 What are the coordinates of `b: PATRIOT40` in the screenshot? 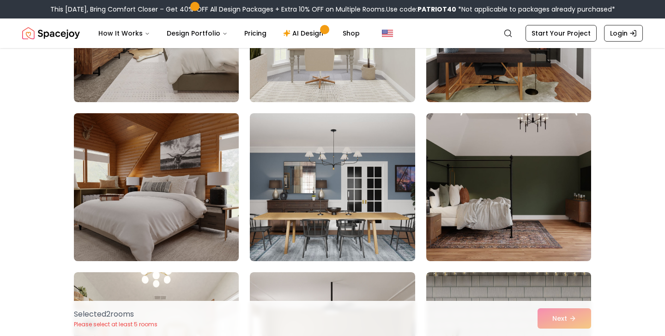 It's located at (437, 9).